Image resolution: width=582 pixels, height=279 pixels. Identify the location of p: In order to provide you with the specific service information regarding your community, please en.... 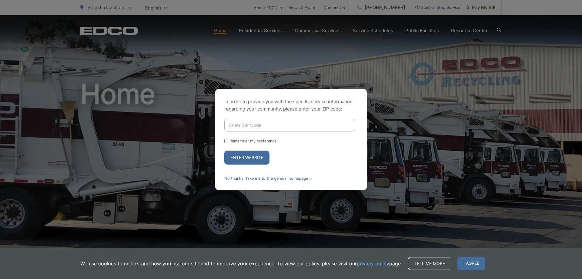
(291, 105).